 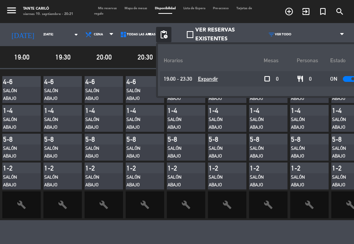 What do you see at coordinates (164, 35) in the screenshot?
I see `span: pending_actions` at bounding box center [164, 35].